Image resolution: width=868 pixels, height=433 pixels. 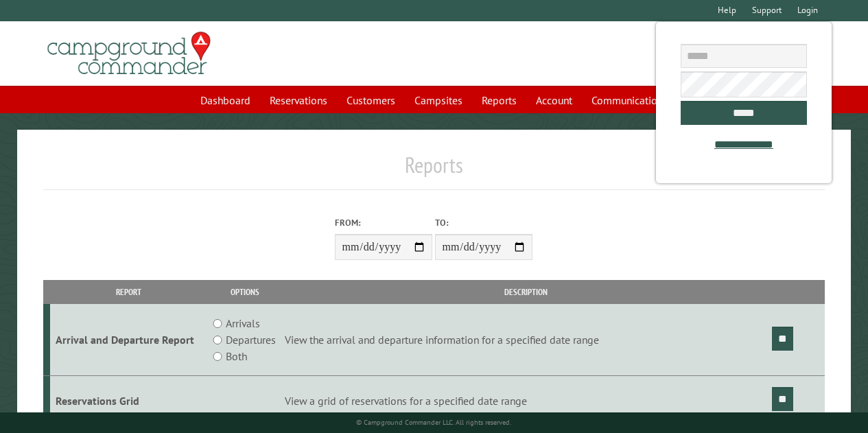 What do you see at coordinates (383, 223) in the screenshot?
I see `label: From:` at bounding box center [383, 223].